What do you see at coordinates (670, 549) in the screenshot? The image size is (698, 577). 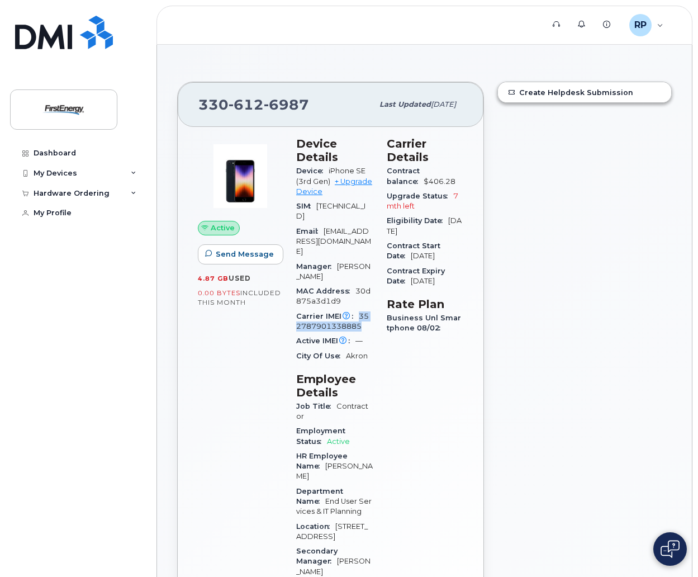 I see `img: Open chat` at bounding box center [670, 549].